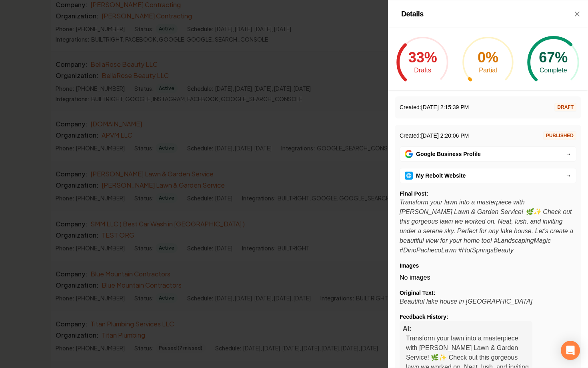 The width and height of the screenshot is (588, 368). I want to click on p: Images, so click(488, 266).